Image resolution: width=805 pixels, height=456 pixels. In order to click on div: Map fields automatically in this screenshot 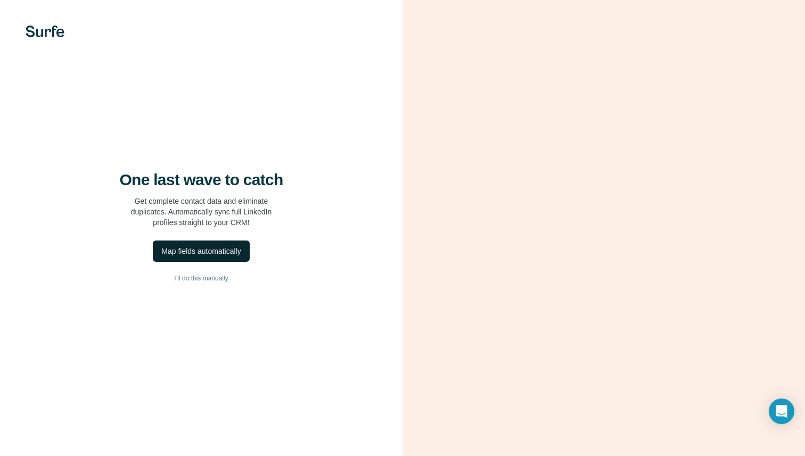, I will do `click(201, 251)`.